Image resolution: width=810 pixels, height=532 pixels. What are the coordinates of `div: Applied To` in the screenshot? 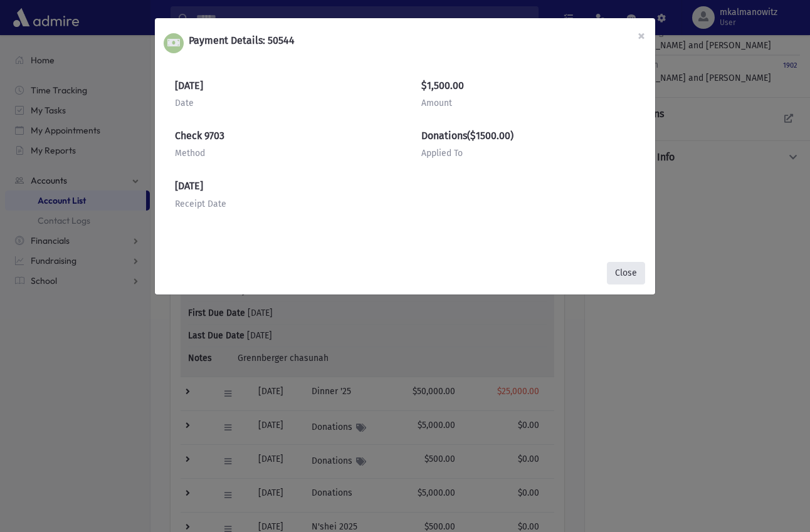 It's located at (528, 153).